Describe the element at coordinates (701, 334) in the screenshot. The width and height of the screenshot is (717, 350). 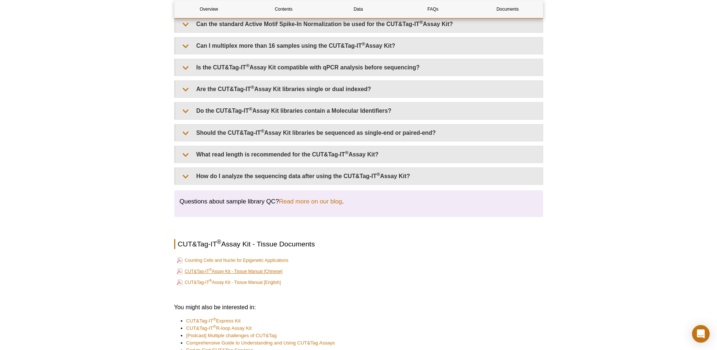
I see `div: Open Intercom Messenger` at that location.